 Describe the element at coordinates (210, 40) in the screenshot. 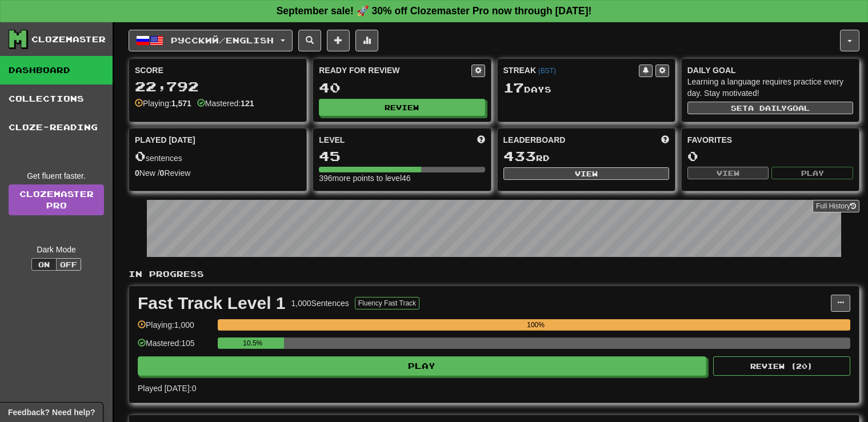

I see `button: Русский/English` at that location.